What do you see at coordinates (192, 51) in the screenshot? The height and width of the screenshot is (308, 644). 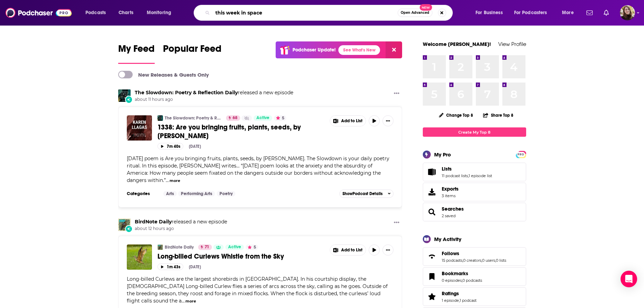 I see `span: Popular Feed` at bounding box center [192, 51].